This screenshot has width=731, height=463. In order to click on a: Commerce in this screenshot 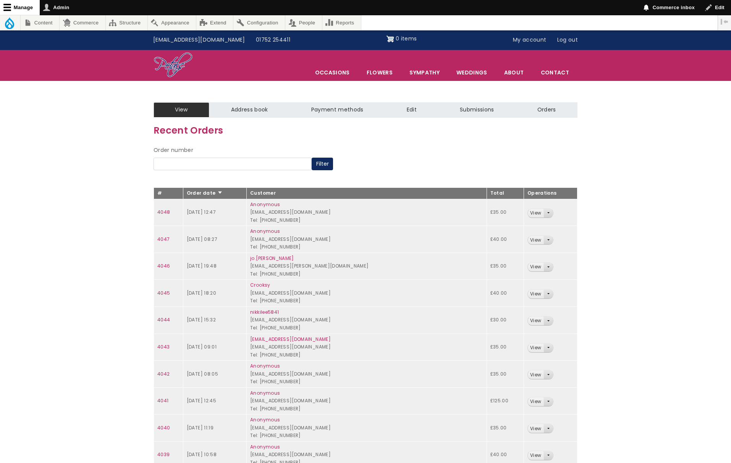, I will do `click(82, 23)`.